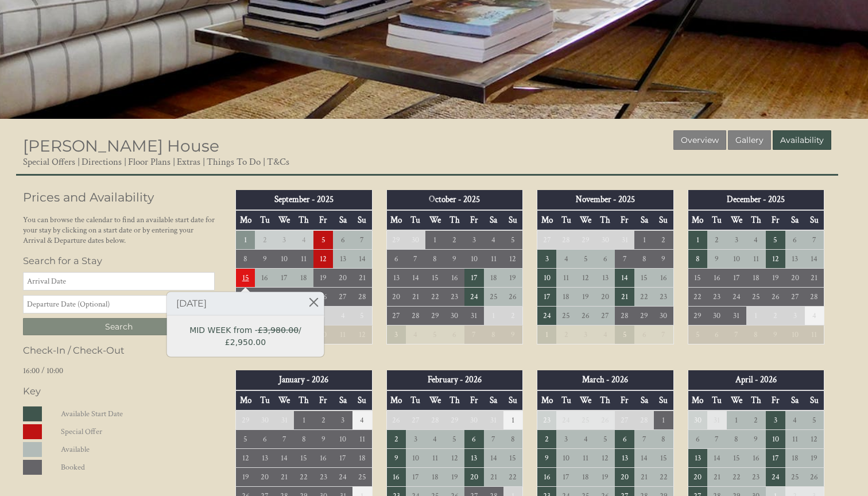 The height and width of the screenshot is (496, 868). Describe the element at coordinates (246, 336) in the screenshot. I see `a: MID WEEK from -£3,980.00/ £2,950.00` at that location.